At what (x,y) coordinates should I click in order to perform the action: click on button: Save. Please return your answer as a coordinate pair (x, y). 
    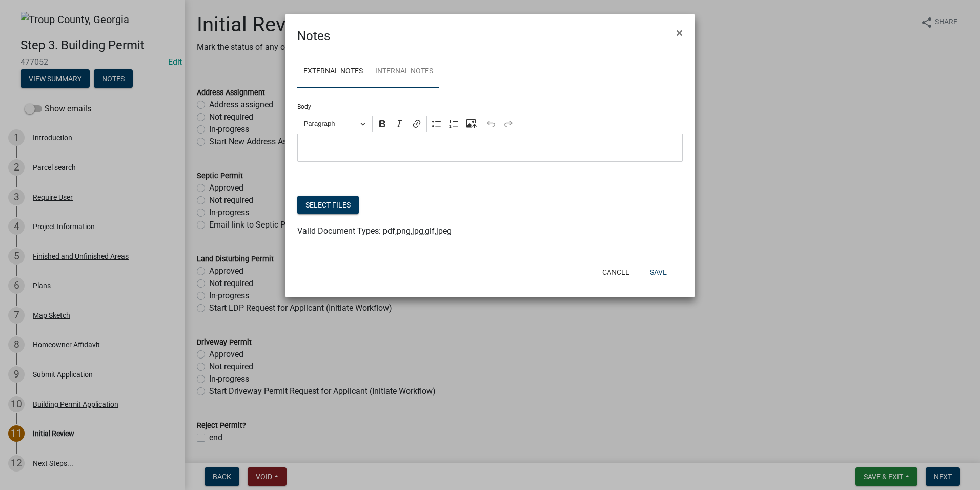
    Looking at the image, I should click on (658, 272).